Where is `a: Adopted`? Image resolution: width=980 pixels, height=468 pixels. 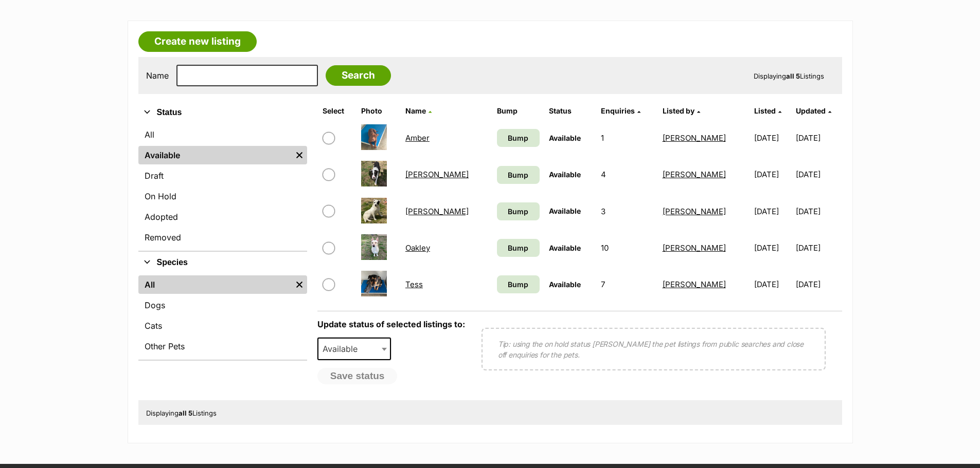 a: Adopted is located at coordinates (223, 217).